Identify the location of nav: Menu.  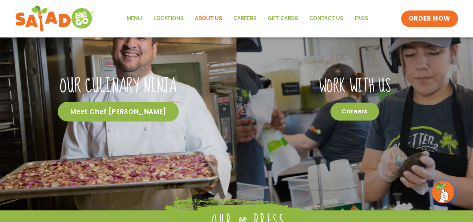
(247, 19).